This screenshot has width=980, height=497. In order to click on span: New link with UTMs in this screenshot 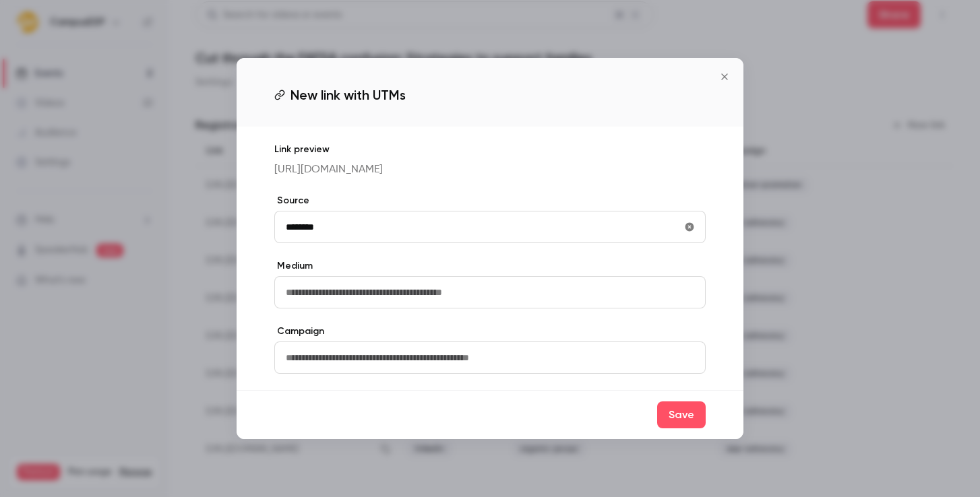, I will do `click(348, 95)`.